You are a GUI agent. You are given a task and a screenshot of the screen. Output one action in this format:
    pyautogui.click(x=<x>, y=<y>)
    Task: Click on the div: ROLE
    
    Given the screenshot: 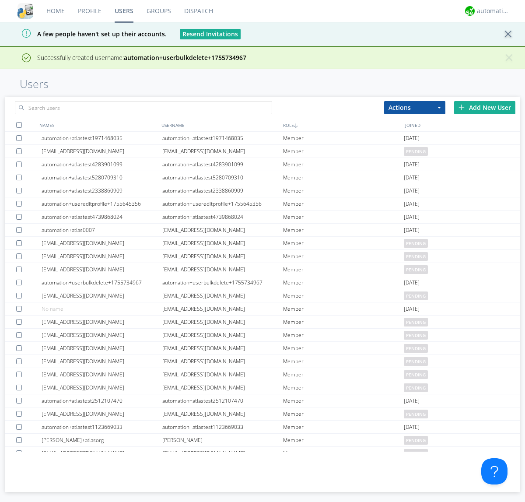 What is the action you would take?
    pyautogui.click(x=342, y=125)
    